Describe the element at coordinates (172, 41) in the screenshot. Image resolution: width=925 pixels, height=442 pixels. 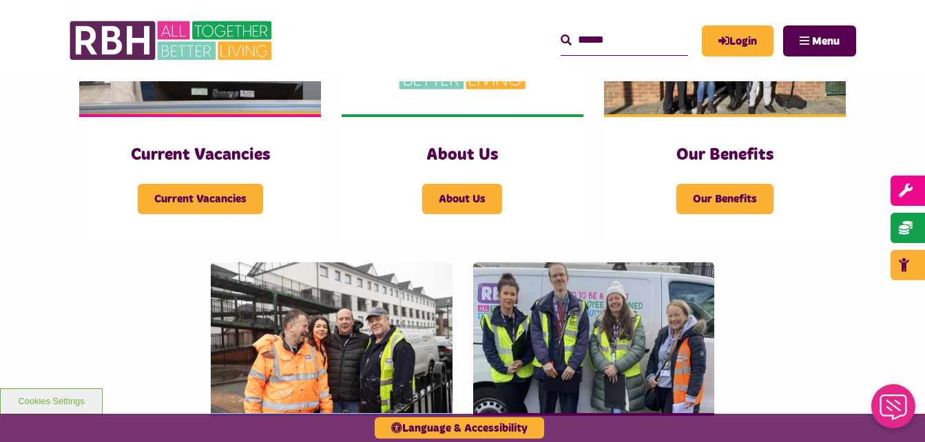
I see `img: RBH` at that location.